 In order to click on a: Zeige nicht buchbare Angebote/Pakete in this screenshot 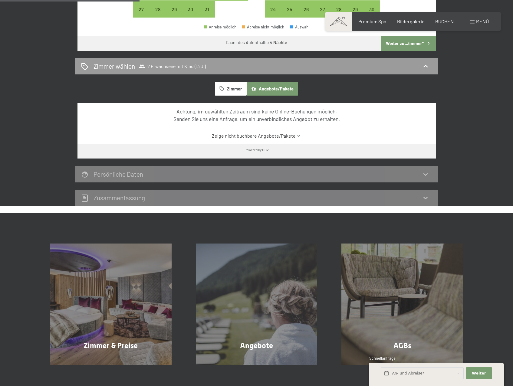, I will do `click(256, 136)`.